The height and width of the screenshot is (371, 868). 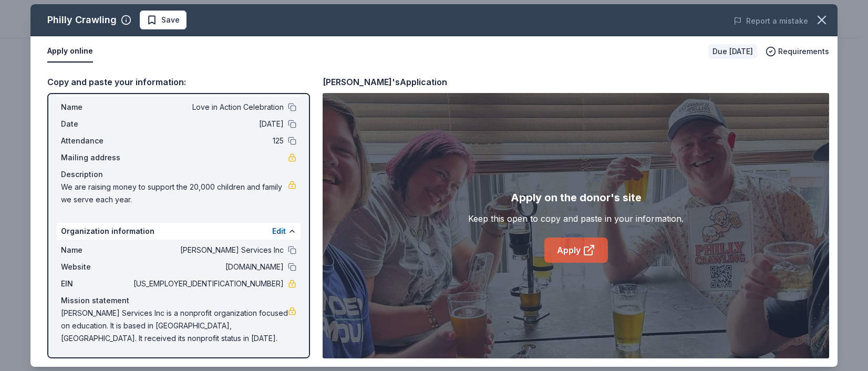 What do you see at coordinates (70, 52) in the screenshot?
I see `button: Apply online` at bounding box center [70, 52].